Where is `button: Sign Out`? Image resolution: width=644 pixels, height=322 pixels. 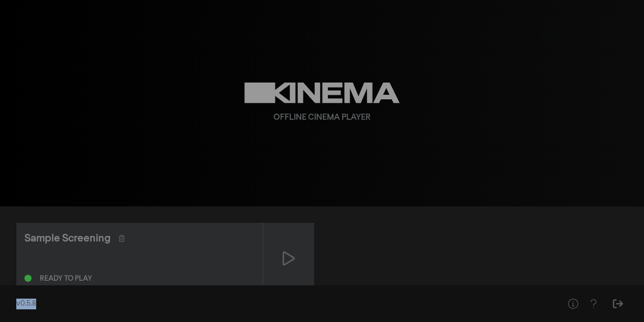 button: Sign Out is located at coordinates (618, 303).